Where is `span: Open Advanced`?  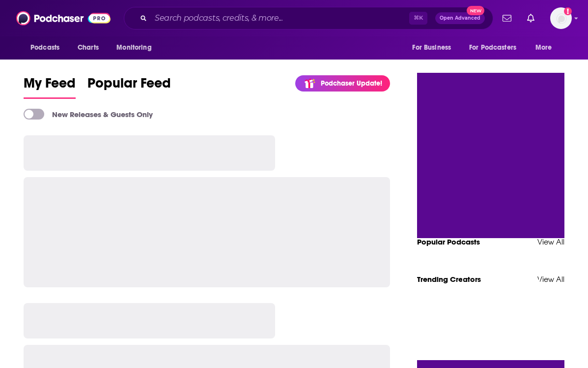 span: Open Advanced is located at coordinates (460, 18).